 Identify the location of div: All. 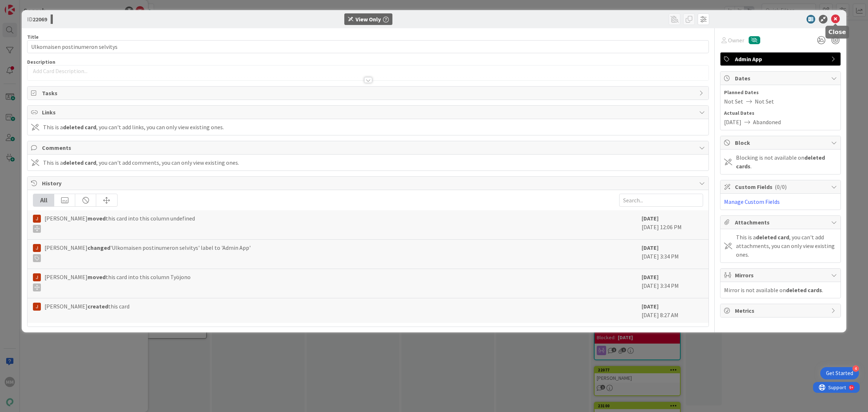
(44, 200).